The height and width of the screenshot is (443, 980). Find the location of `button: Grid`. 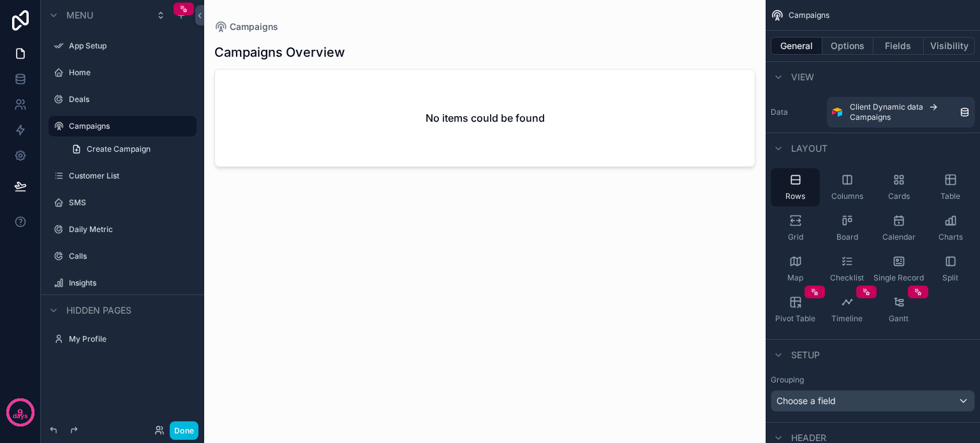

button: Grid is located at coordinates (795, 228).